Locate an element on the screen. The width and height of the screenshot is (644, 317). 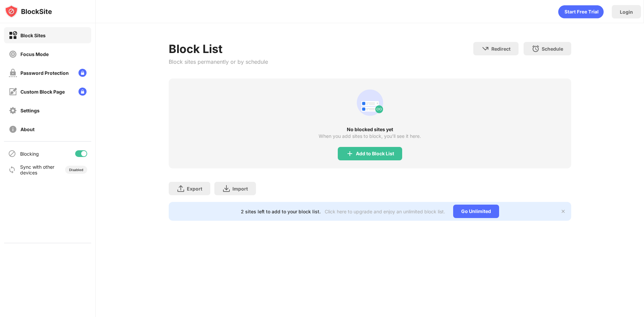
div: Export is located at coordinates (195, 189).